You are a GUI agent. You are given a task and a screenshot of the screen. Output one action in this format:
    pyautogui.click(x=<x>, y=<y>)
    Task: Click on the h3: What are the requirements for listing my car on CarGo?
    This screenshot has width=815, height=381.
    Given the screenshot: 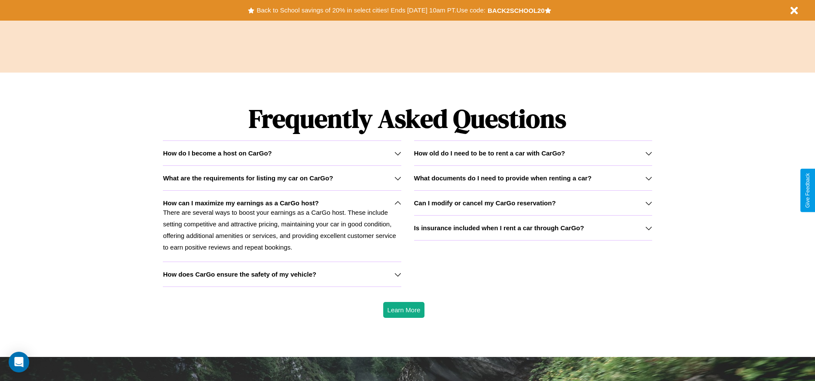 What is the action you would take?
    pyautogui.click(x=248, y=178)
    